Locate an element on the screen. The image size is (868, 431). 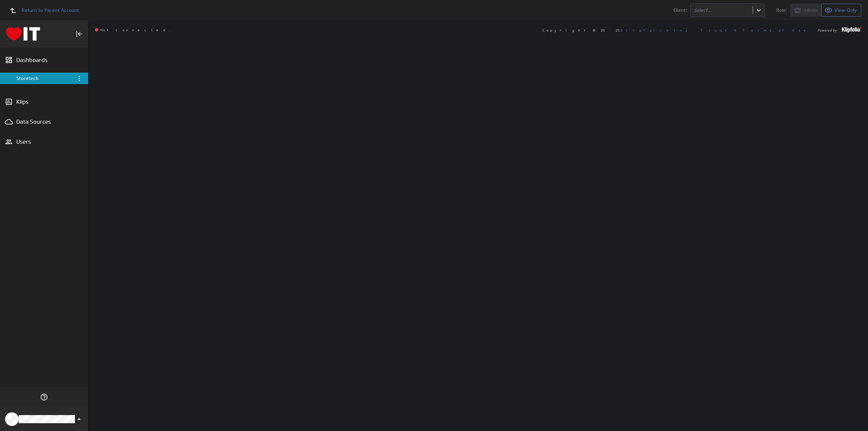
a: Trust & Terms of Use is located at coordinates (756, 30).